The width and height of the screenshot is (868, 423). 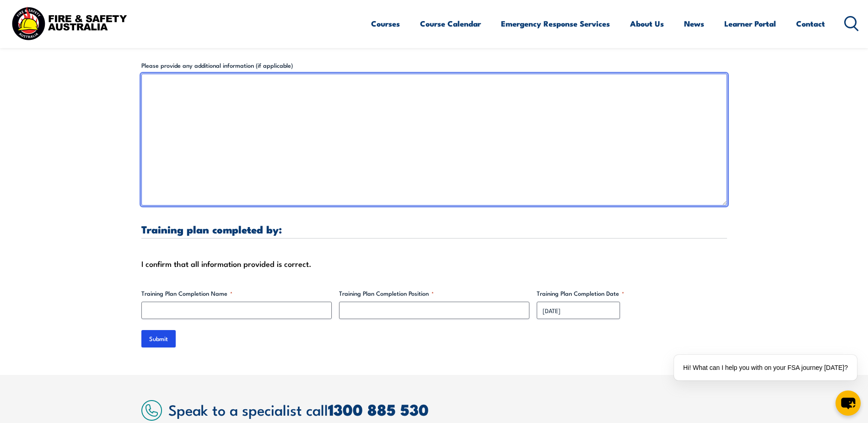 What do you see at coordinates (555, 23) in the screenshot?
I see `a: Emergency Response Services` at bounding box center [555, 23].